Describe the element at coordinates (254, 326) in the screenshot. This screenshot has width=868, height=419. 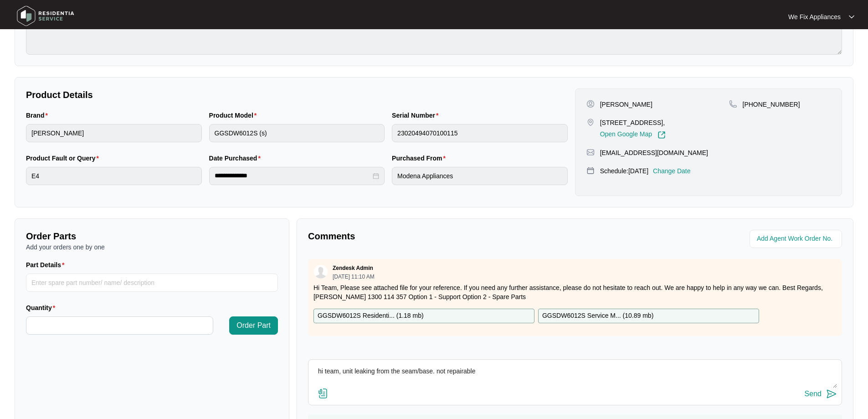
I see `button: Order Part` at that location.